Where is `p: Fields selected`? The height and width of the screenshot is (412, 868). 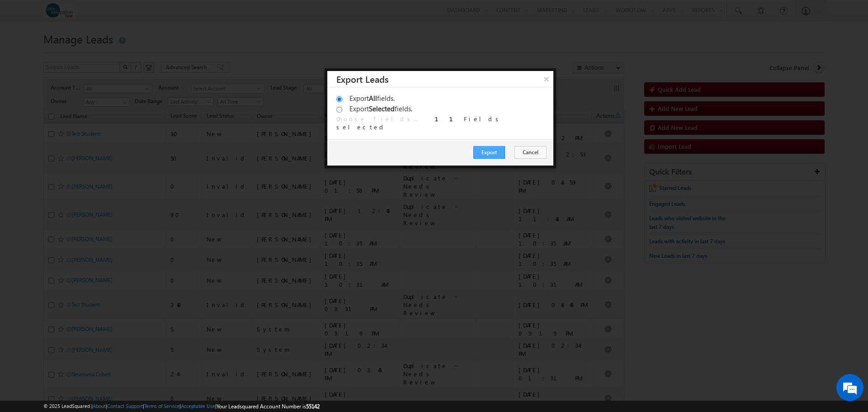
p: Fields selected is located at coordinates (419, 123).